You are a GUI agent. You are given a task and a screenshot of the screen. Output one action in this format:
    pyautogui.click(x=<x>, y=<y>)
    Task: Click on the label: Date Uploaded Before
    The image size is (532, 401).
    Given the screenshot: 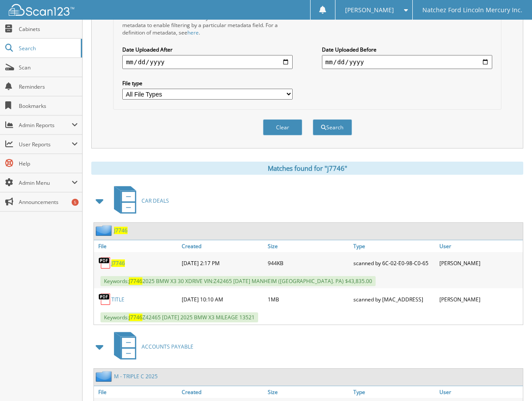 What is the action you would take?
    pyautogui.click(x=407, y=50)
    